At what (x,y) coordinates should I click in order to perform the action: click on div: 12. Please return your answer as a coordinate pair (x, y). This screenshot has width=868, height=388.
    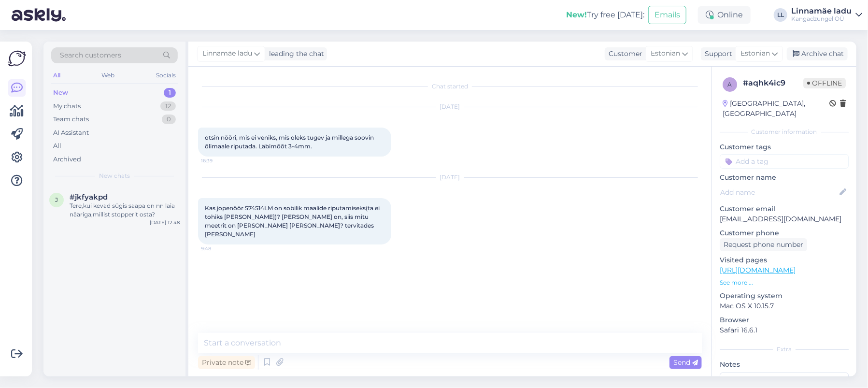
    Looking at the image, I should click on (168, 106).